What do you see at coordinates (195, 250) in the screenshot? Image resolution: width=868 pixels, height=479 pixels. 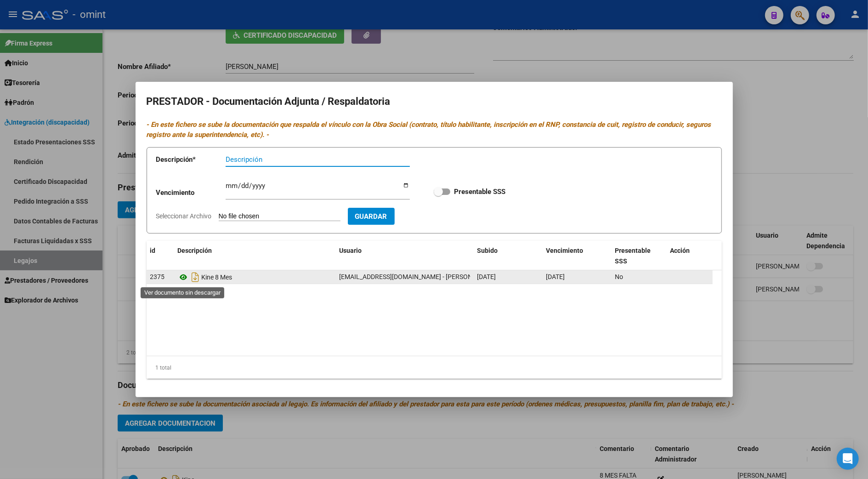 I see `span: Descripción` at bounding box center [195, 250].